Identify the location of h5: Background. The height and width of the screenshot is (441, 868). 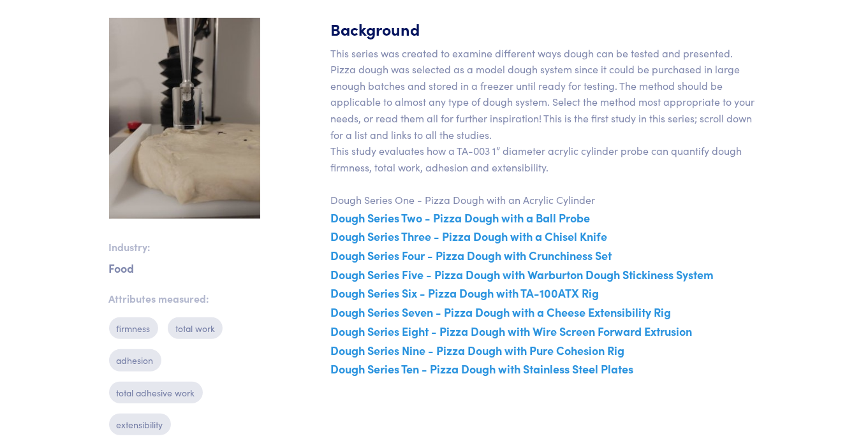
(546, 28).